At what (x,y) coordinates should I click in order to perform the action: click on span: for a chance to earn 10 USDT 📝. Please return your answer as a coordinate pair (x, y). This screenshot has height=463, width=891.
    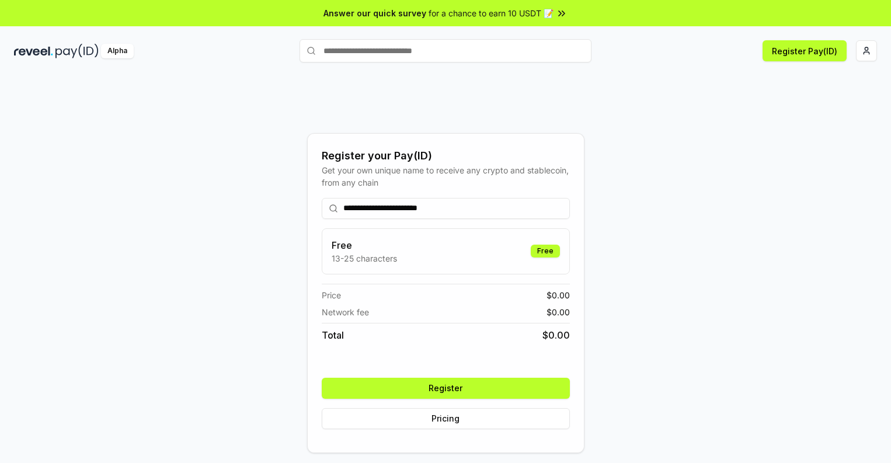
    Looking at the image, I should click on (491, 13).